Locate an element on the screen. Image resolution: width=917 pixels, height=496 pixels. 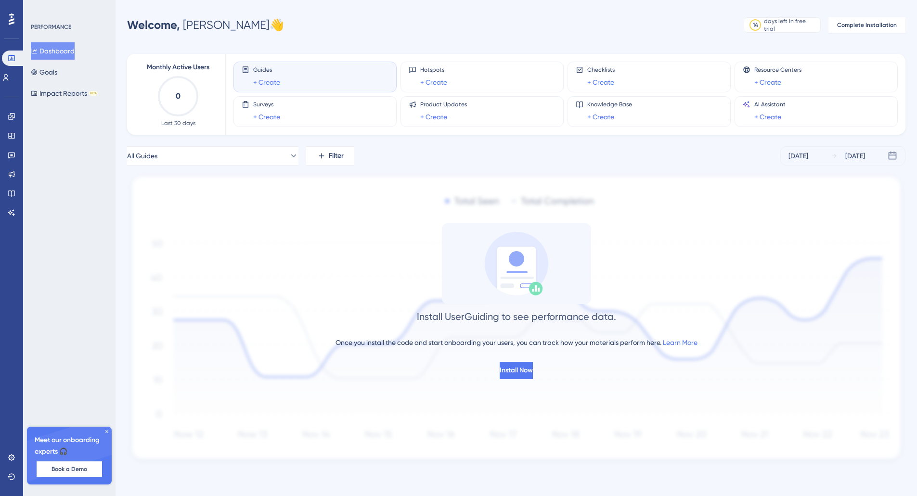
button: Install Now is located at coordinates (516, 371).